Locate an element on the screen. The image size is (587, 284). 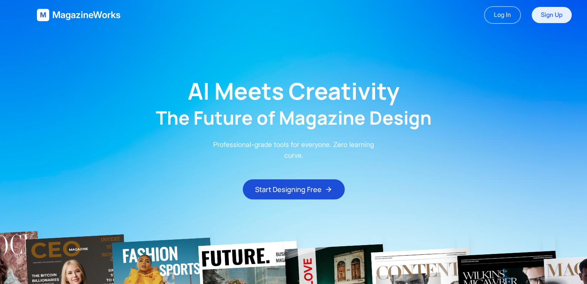
h1: AI Meets Creativity is located at coordinates (293, 91).